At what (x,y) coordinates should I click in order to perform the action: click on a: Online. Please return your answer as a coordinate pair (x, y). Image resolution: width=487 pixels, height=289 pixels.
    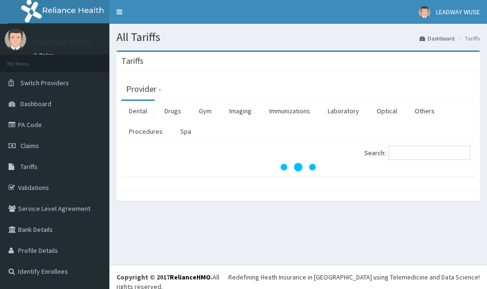
    Looking at the image, I should click on (45, 55).